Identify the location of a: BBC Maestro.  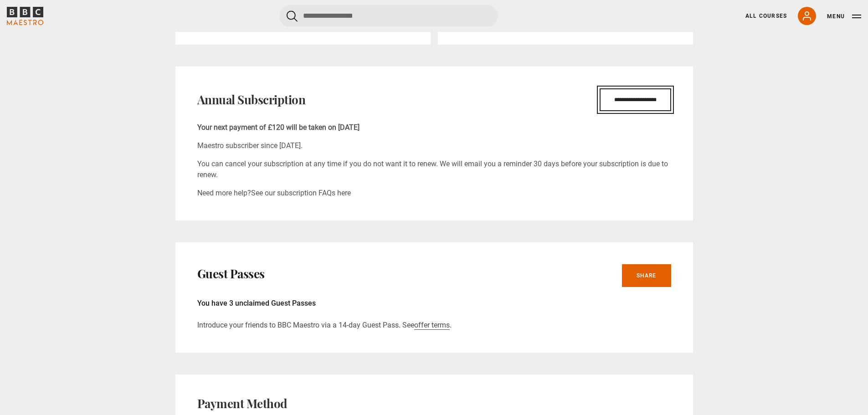
(25, 16).